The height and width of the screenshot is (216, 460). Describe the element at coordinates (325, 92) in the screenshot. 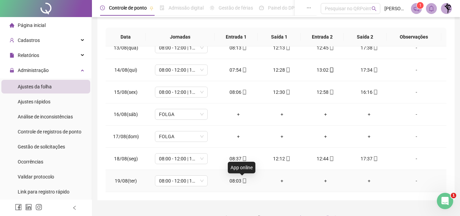

I see `div: 12:58` at that location.